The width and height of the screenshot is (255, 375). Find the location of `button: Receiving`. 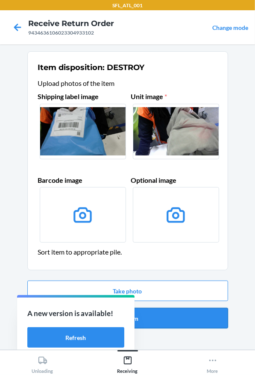

button: Receiving is located at coordinates (127, 362).